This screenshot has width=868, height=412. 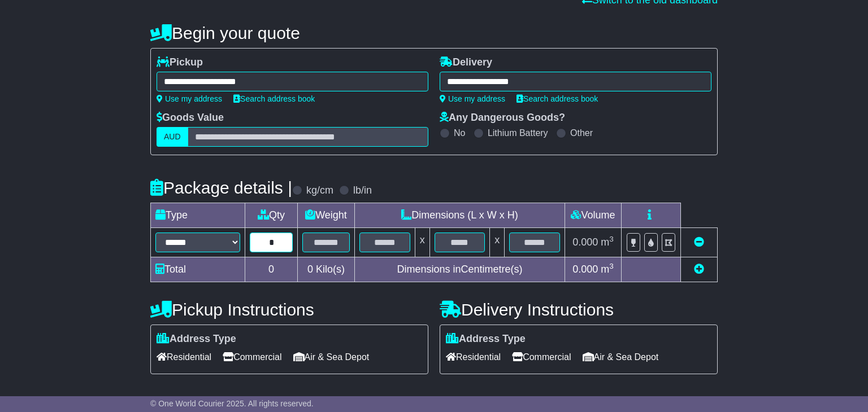 I want to click on label: Lithium Battery, so click(x=518, y=133).